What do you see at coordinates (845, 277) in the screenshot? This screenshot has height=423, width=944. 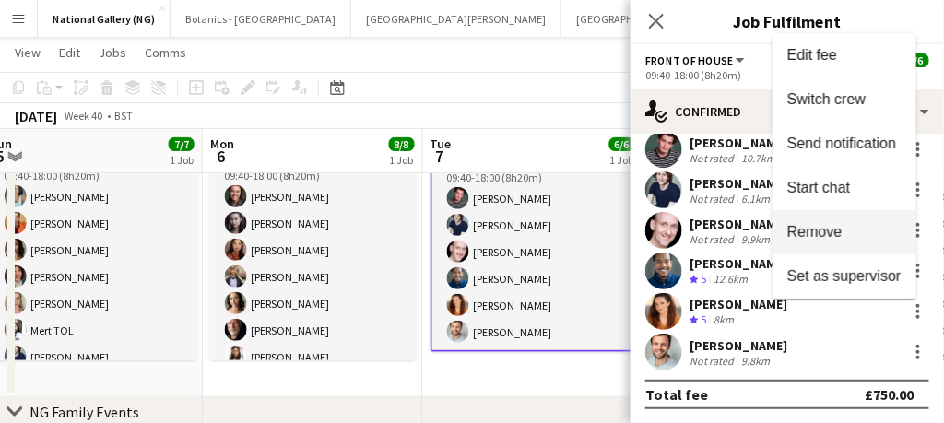 I see `button: Set as supervisor` at bounding box center [845, 277].